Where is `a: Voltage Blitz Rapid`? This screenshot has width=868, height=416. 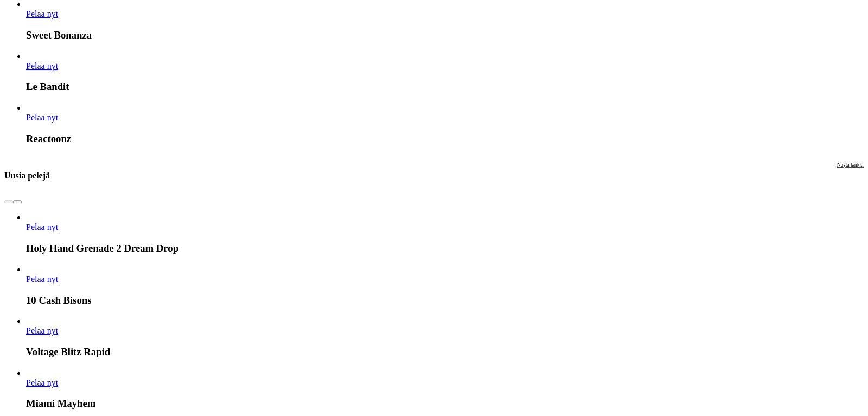
a: Voltage Blitz Rapid is located at coordinates (42, 331).